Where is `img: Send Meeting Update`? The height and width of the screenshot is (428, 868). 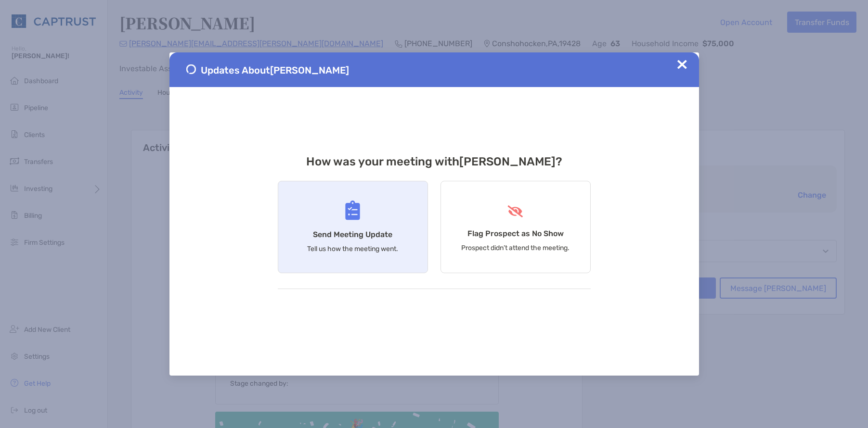
img: Send Meeting Update is located at coordinates (352, 210).